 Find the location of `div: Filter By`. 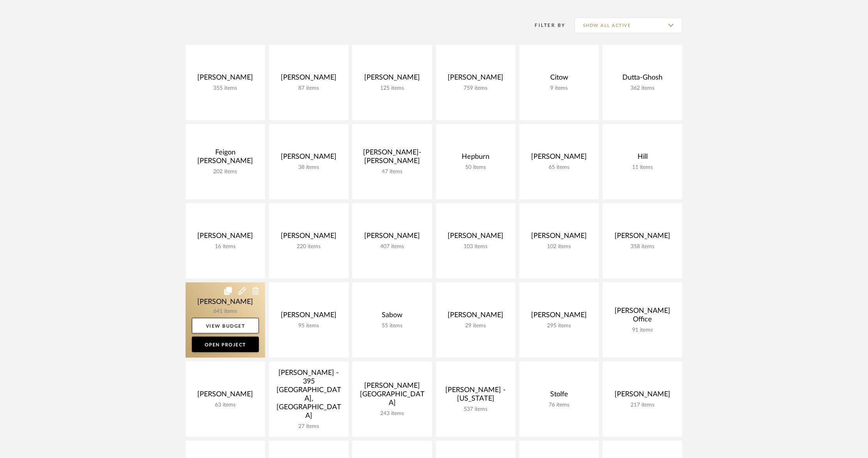

div: Filter By is located at coordinates (545, 25).